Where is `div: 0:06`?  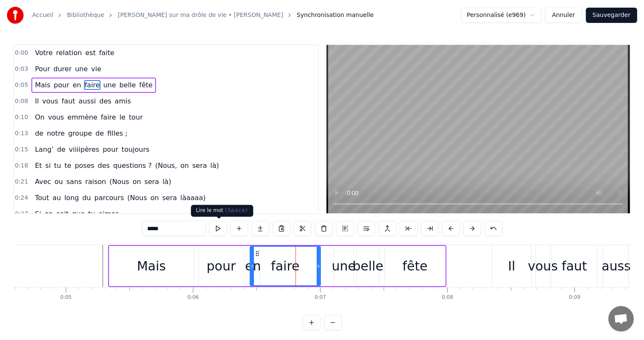 div: 0:06 is located at coordinates (193, 297).